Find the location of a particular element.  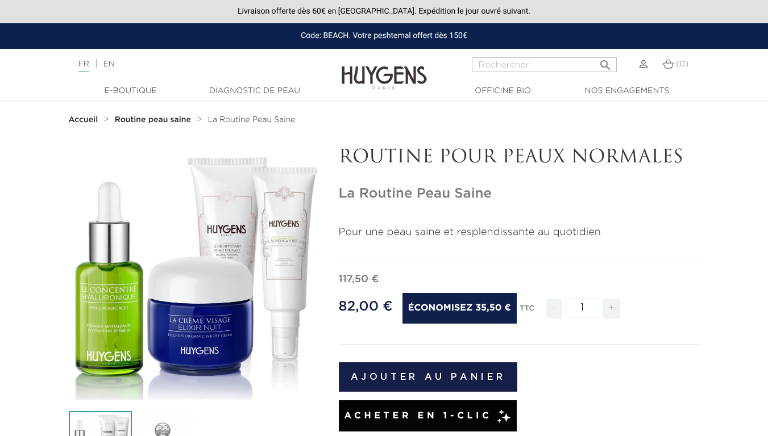

strong: Accueil is located at coordinates (84, 120).